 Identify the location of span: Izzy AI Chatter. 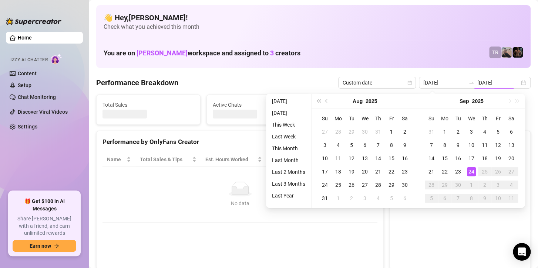
(29, 60).